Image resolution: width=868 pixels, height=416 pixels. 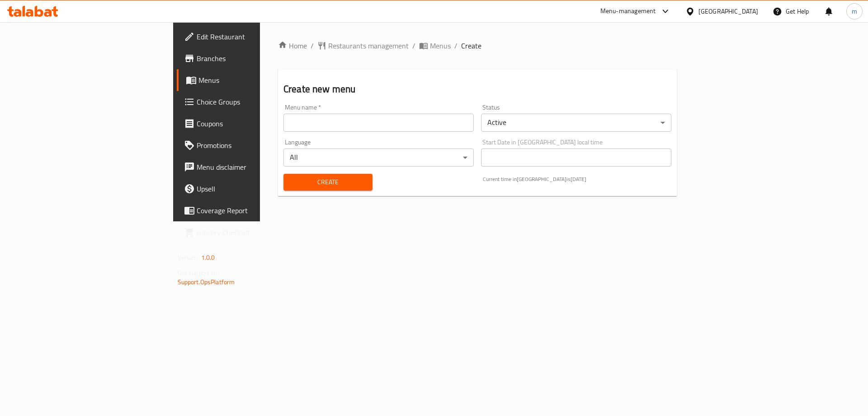 What do you see at coordinates (254, 167) in the screenshot?
I see `span: Menu disclaimer` at bounding box center [254, 167].